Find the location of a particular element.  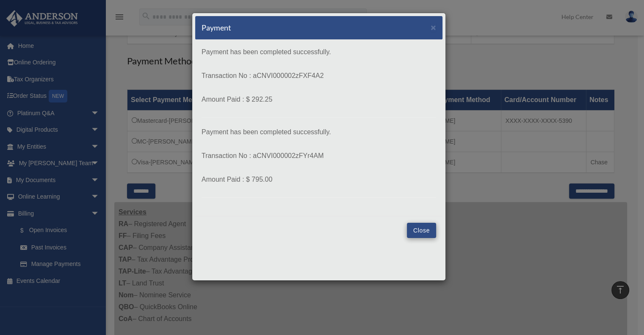

h5: Payment is located at coordinates (216, 28).